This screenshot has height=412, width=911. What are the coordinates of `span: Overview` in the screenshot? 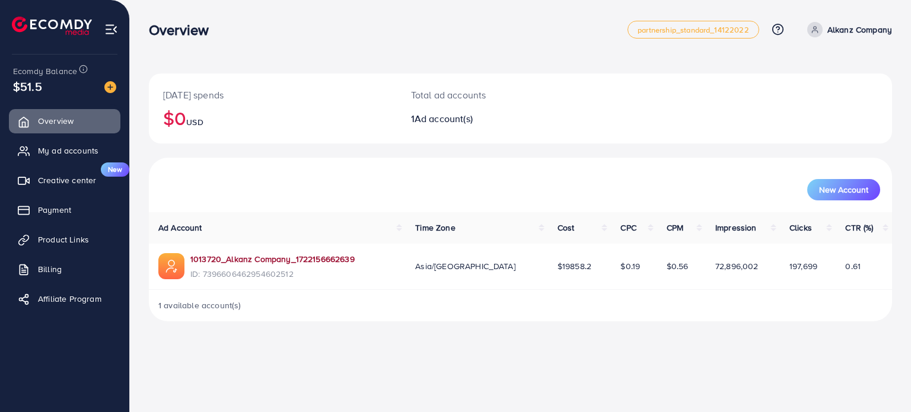 It's located at (56, 121).